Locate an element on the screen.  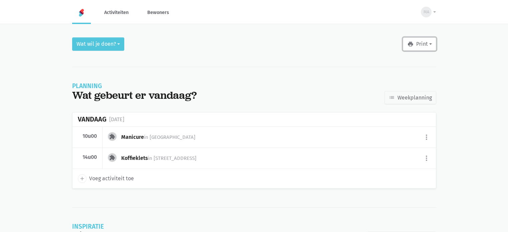
span: Voeg activiteit toe is located at coordinates (112, 179).